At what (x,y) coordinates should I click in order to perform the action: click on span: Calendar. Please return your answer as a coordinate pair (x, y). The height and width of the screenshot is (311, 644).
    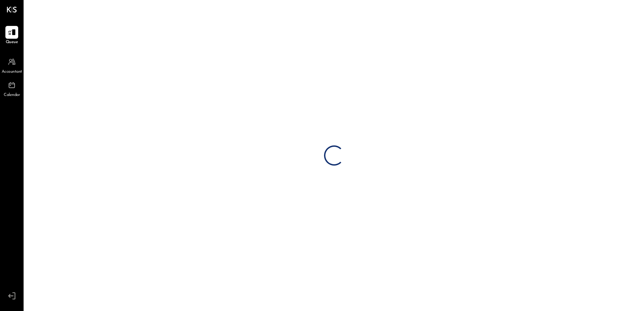
    Looking at the image, I should click on (12, 95).